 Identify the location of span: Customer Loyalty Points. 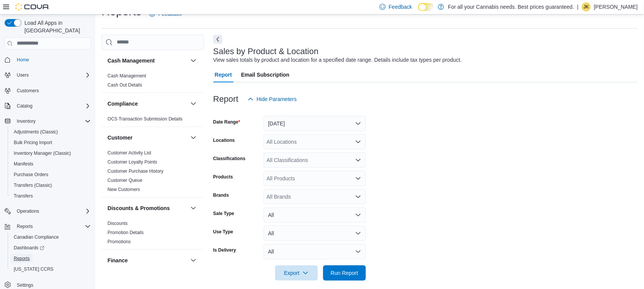
(132, 162).